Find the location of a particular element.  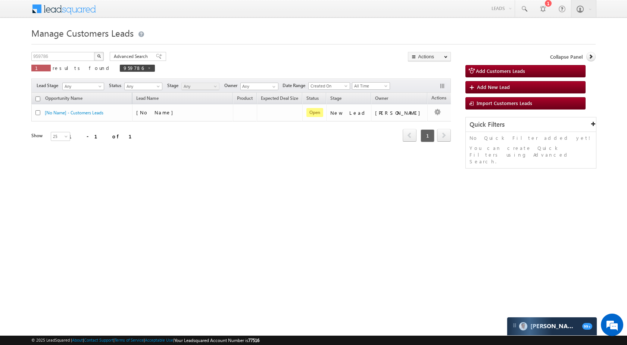

button: Actions is located at coordinates (429, 56).